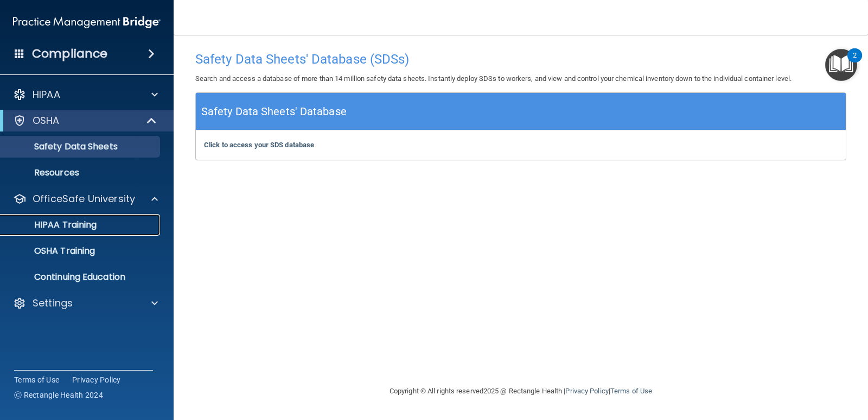  What do you see at coordinates (51, 224) in the screenshot?
I see `p: HIPAA Training` at bounding box center [51, 224].